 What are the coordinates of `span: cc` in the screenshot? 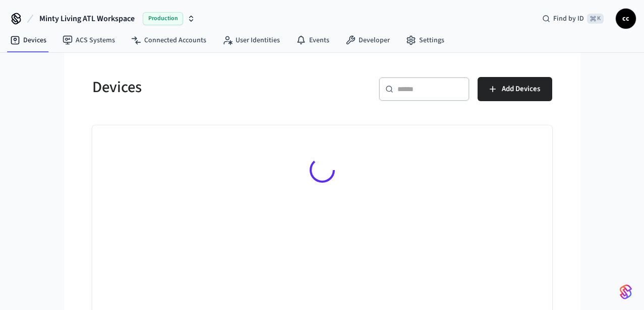 It's located at (626, 19).